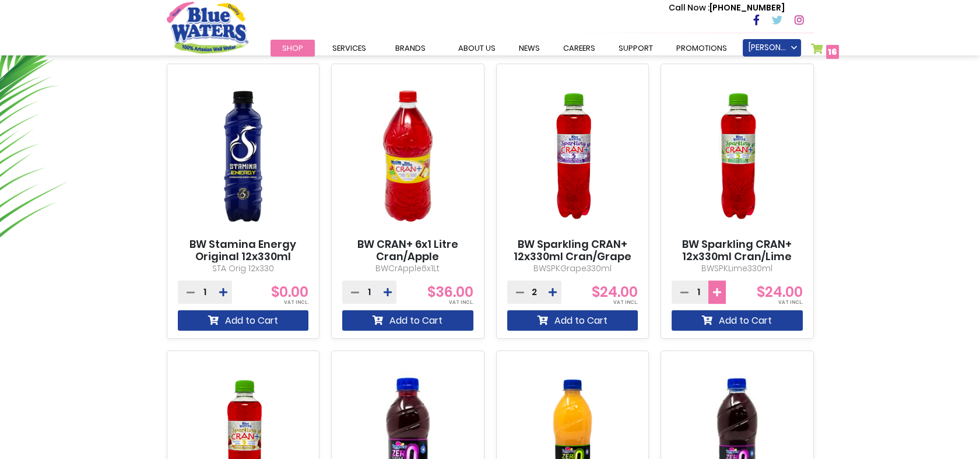 Image resolution: width=980 pixels, height=459 pixels. Describe the element at coordinates (243, 156) in the screenshot. I see `img: BW Stamina Energy Original 12x330ml` at that location.